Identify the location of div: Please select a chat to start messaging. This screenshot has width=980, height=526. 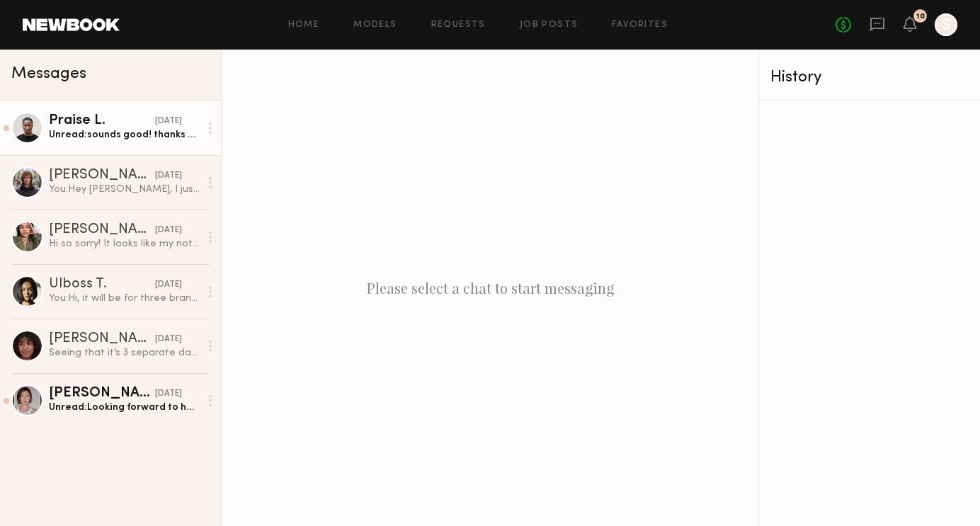
(490, 288).